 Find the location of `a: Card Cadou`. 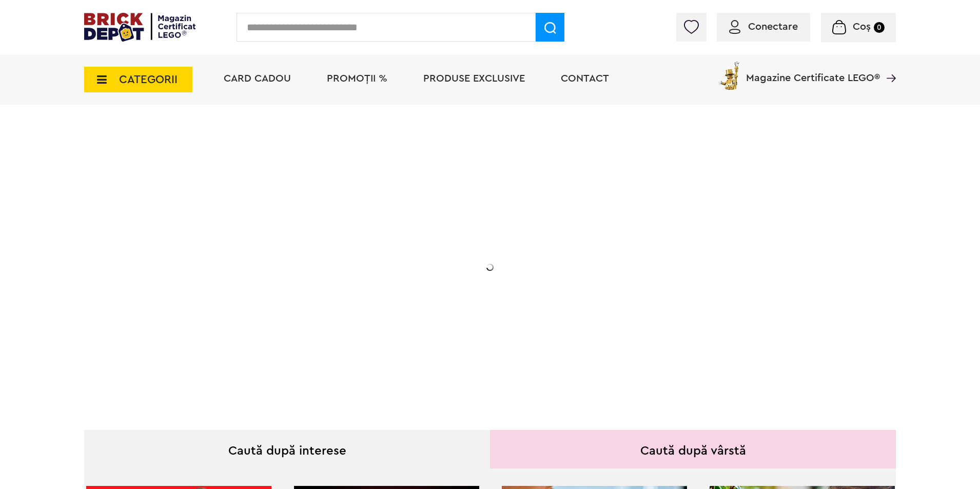

a: Card Cadou is located at coordinates (257, 79).